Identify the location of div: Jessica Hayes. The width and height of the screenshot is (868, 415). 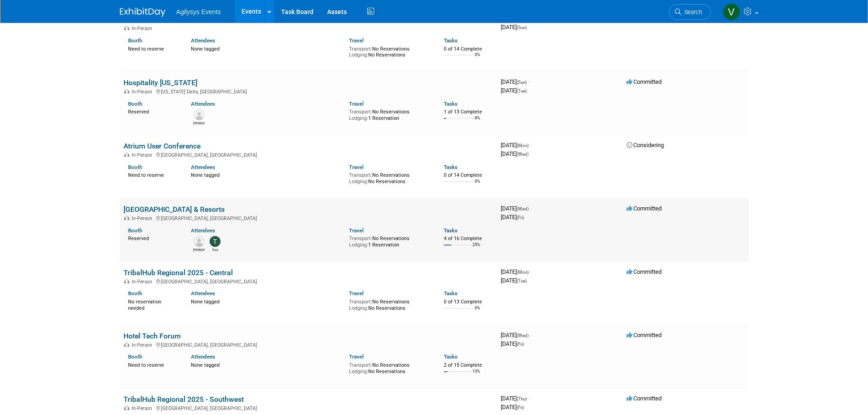
(198, 250).